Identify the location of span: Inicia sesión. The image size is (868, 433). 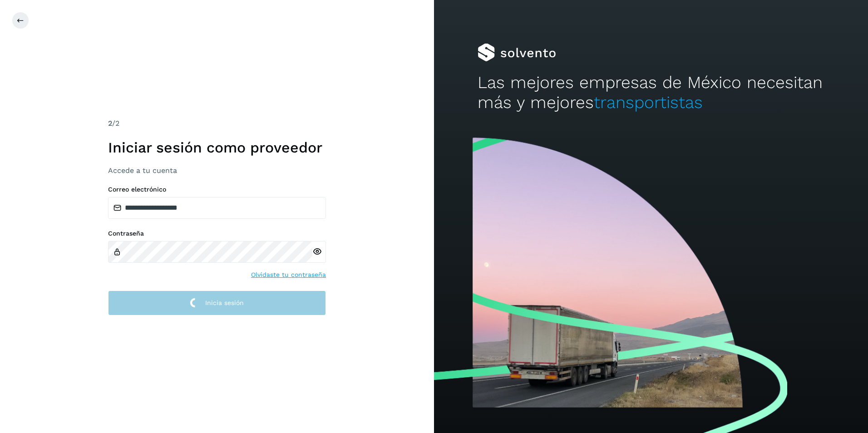
(224, 302).